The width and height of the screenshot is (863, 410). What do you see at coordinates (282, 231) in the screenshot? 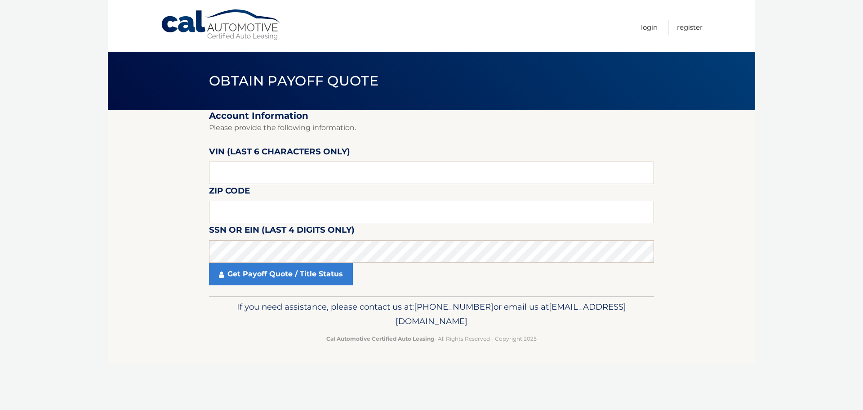
I see `label: SSN or EIN (last 4 digits only)` at bounding box center [282, 231].